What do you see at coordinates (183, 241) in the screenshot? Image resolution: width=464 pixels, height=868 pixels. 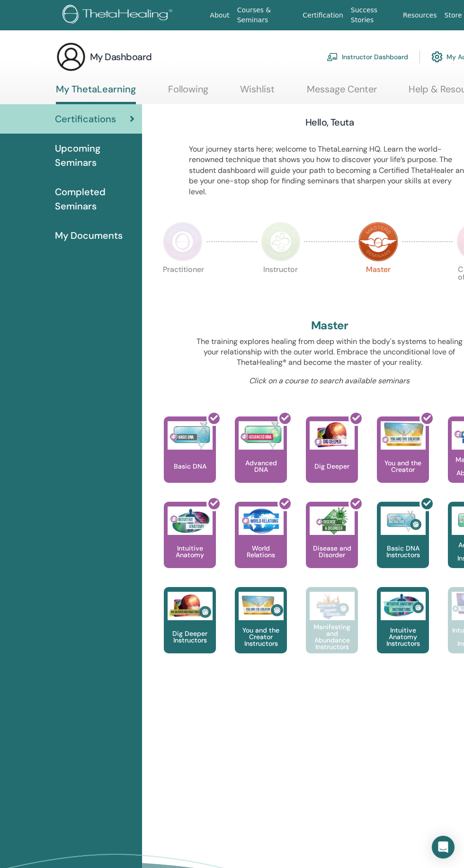 I see `img: Practitioner` at bounding box center [183, 241].